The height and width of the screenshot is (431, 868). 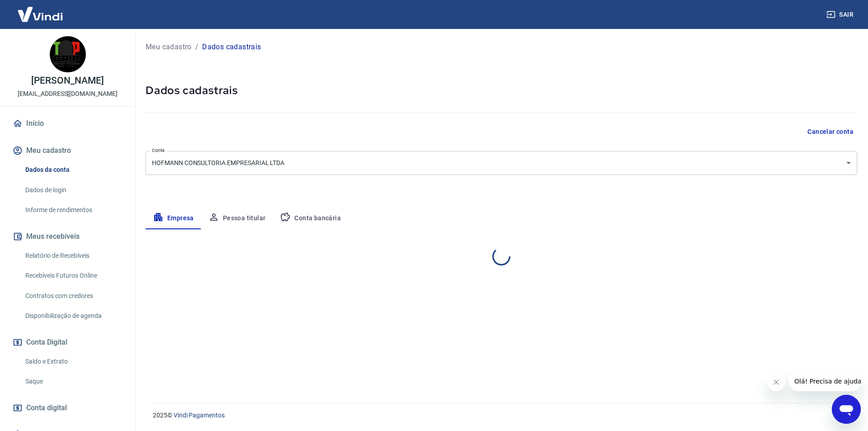 I want to click on div: HOFMANN CONSULTORIA EMPRESARIAL LTDA, so click(x=501, y=163).